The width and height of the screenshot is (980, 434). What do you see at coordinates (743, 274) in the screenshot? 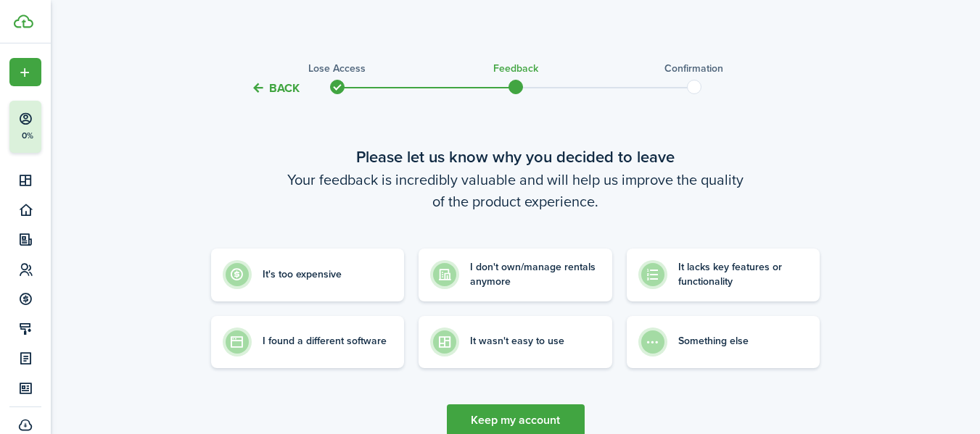
I see `control-radio-card-description: It lacks key features or functionality` at bounding box center [743, 274].